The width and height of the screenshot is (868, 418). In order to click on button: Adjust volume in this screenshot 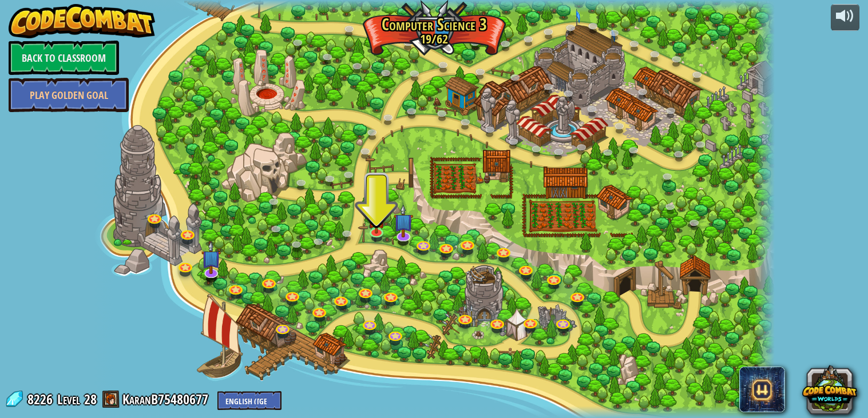, I will do `click(845, 17)`.